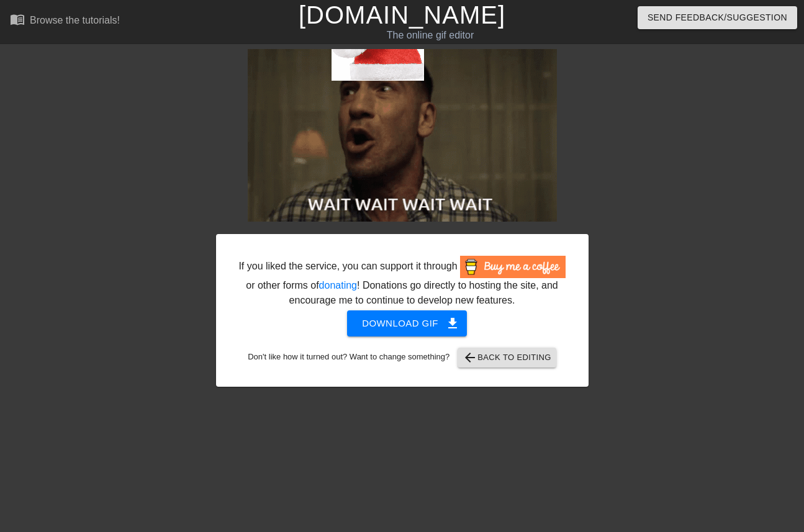  What do you see at coordinates (430, 35) in the screenshot?
I see `div: The online gif editor` at bounding box center [430, 35].